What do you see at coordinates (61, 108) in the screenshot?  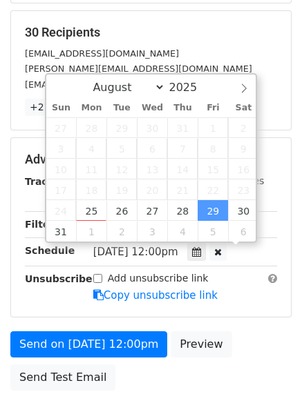 I see `span: Sun` at bounding box center [61, 108].